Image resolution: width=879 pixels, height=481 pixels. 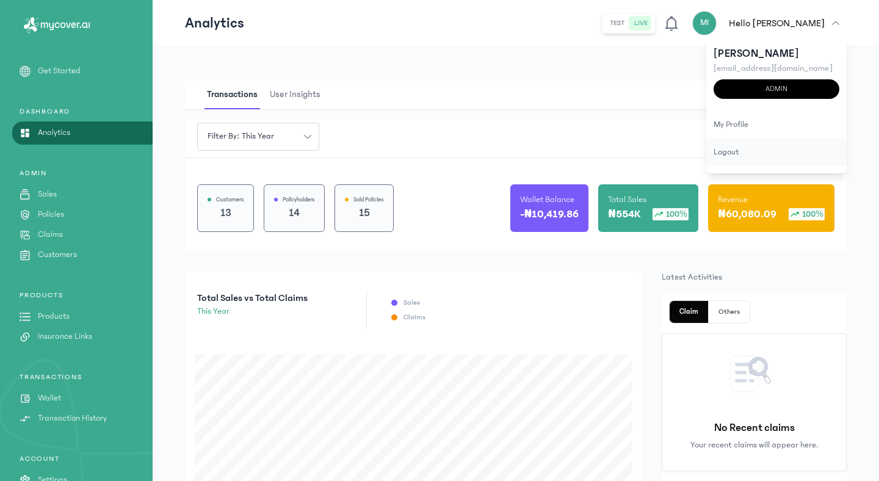 What do you see at coordinates (550, 214) in the screenshot?
I see `p: -₦10,419.86` at bounding box center [550, 214].